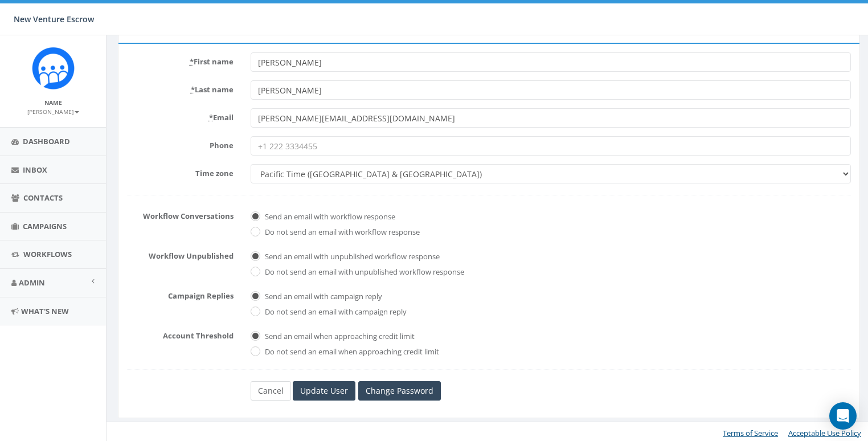 The height and width of the screenshot is (441, 868). What do you see at coordinates (824, 433) in the screenshot?
I see `a: Acceptable Use Policy` at bounding box center [824, 433].